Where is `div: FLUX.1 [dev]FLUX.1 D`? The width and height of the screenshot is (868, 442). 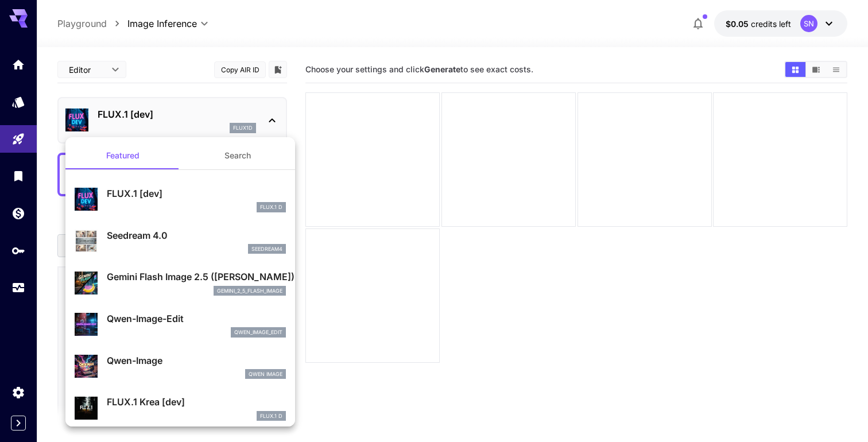
div: FLUX.1 [dev]FLUX.1 D is located at coordinates (181, 199).